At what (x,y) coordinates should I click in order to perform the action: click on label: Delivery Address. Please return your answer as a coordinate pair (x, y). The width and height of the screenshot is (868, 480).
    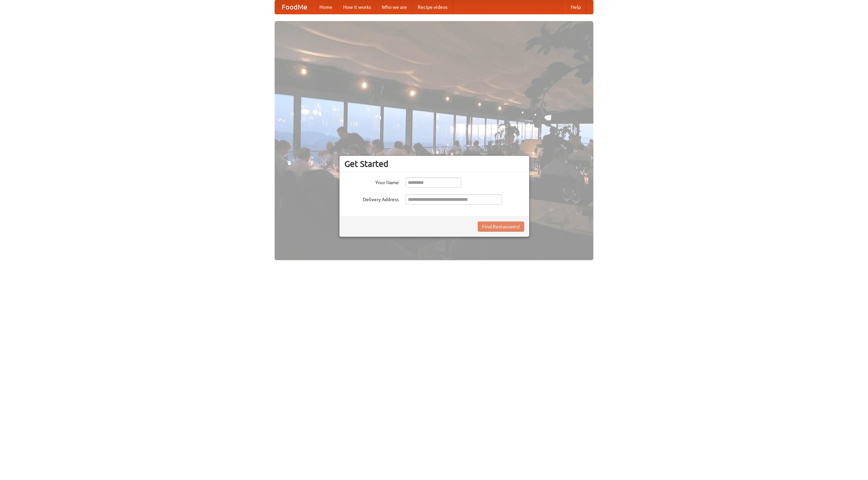
    Looking at the image, I should click on (371, 198).